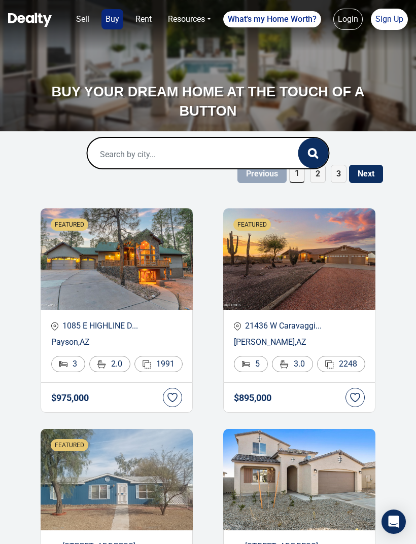 Image resolution: width=416 pixels, height=544 pixels. What do you see at coordinates (83, 19) in the screenshot?
I see `a: Sell` at bounding box center [83, 19].